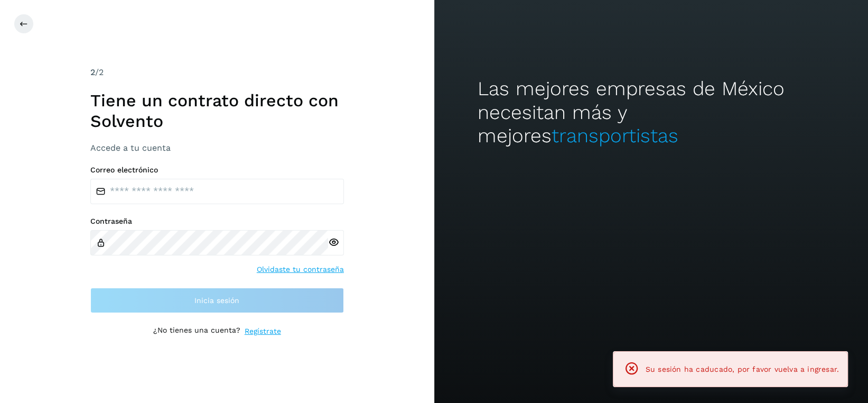  Describe the element at coordinates (217, 170) in the screenshot. I see `label: Correo electrónico` at that location.